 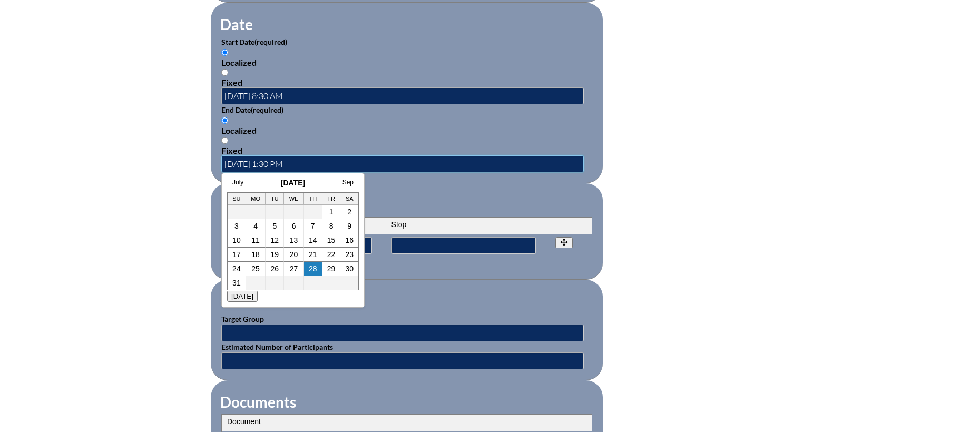 I want to click on a: 23, so click(x=349, y=255).